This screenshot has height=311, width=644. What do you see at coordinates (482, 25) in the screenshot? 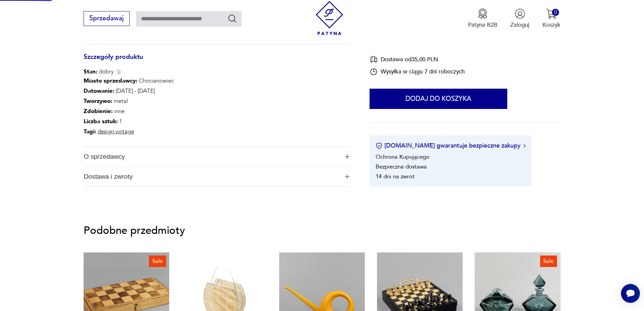
I see `p: Patyna B2B` at bounding box center [482, 25].